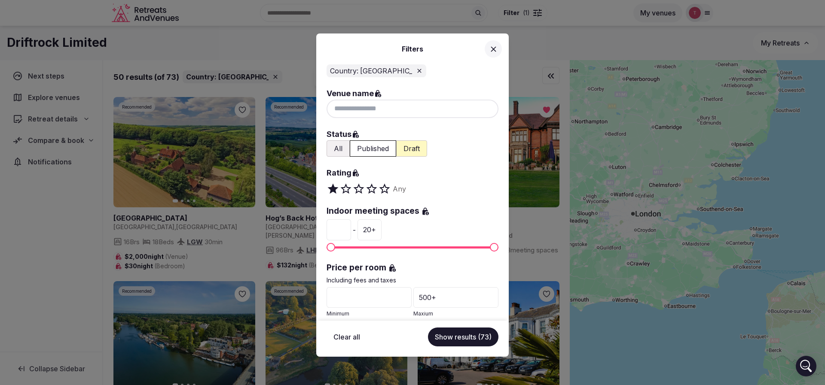  What do you see at coordinates (372, 189) in the screenshot?
I see `span: Set rating to 4` at bounding box center [372, 189].